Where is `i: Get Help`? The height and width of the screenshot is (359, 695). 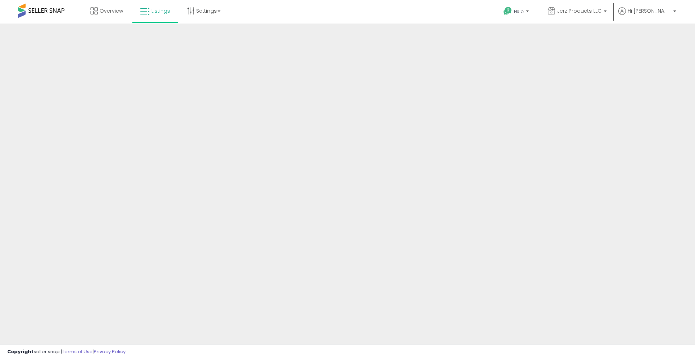 i: Get Help is located at coordinates (508, 11).